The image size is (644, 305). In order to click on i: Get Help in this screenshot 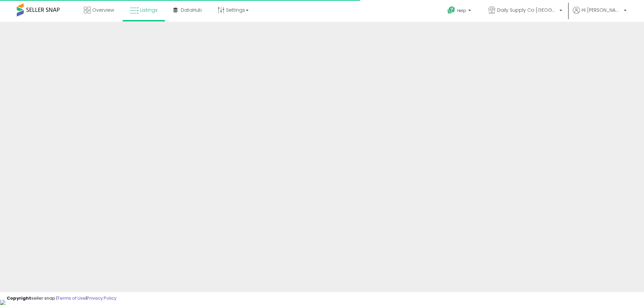, I will do `click(451, 10)`.